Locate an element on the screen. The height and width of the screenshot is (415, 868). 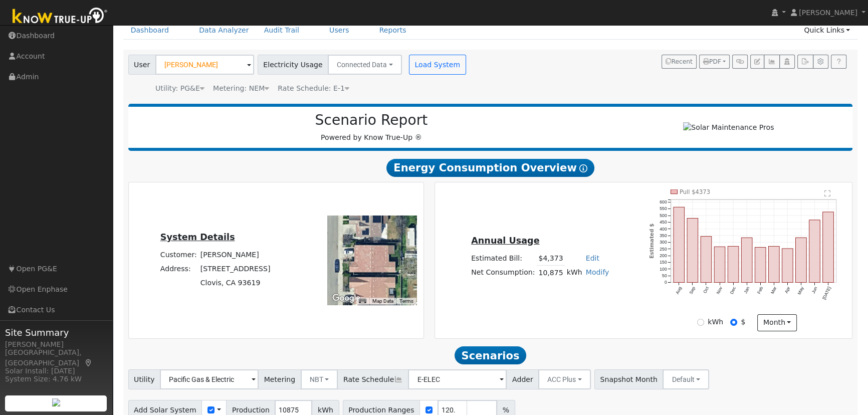
a: Edit is located at coordinates (592, 258).